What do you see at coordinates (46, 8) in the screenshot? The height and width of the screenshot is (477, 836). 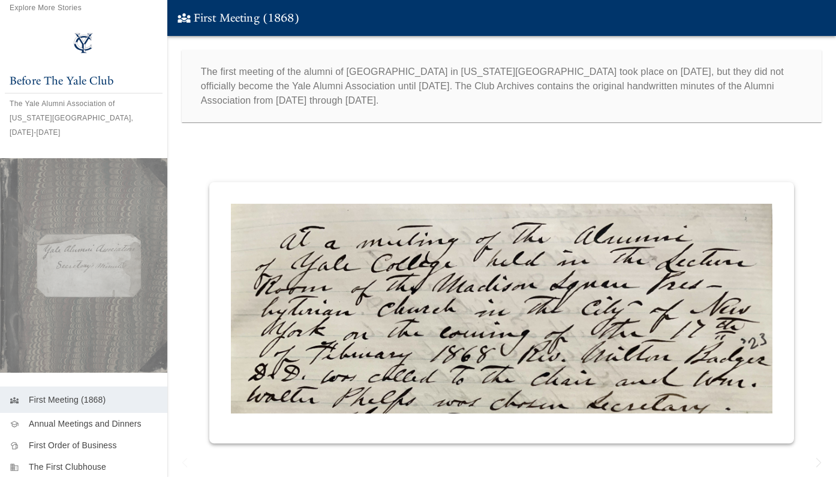 I see `span: Explore More Stories` at bounding box center [46, 8].